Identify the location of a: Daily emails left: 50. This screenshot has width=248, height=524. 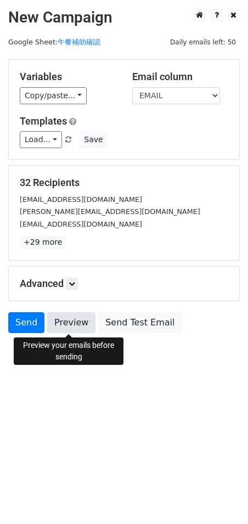
(203, 42).